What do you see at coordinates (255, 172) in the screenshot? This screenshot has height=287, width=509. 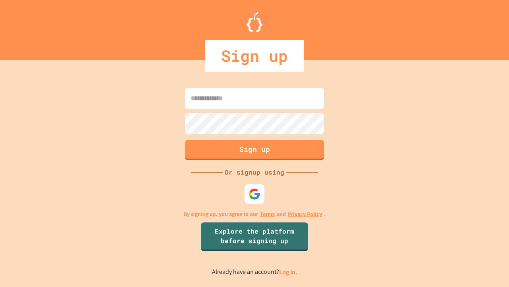 I see `div: Or signup using` at bounding box center [255, 172].